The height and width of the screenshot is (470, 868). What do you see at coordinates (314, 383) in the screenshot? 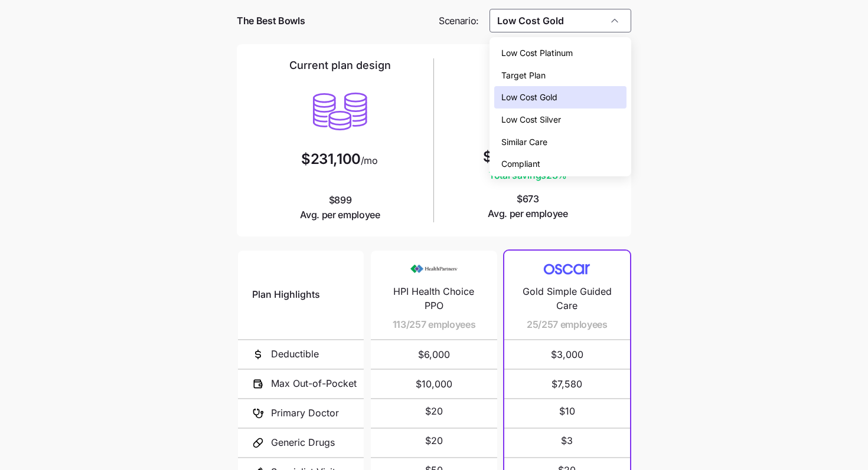
I see `span: Max Out-of-Pocket` at bounding box center [314, 383].